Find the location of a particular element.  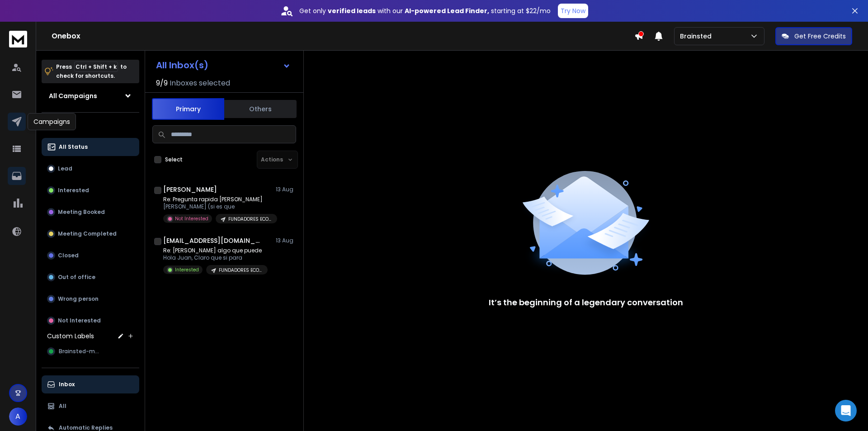

button: Inbox is located at coordinates (90, 384).